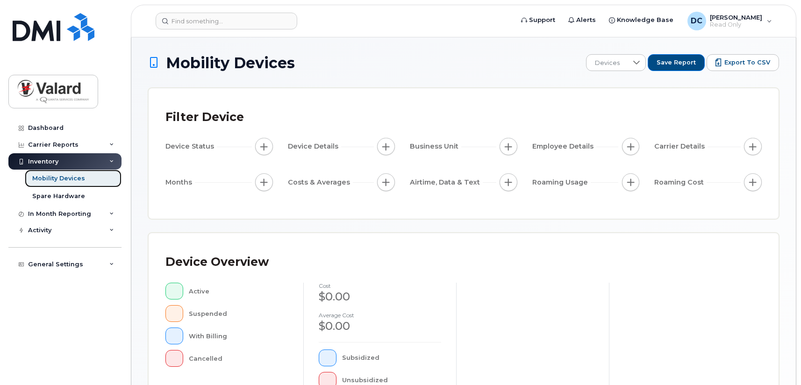 The image size is (801, 385). Describe the element at coordinates (607, 63) in the screenshot. I see `span: Devices` at that location.